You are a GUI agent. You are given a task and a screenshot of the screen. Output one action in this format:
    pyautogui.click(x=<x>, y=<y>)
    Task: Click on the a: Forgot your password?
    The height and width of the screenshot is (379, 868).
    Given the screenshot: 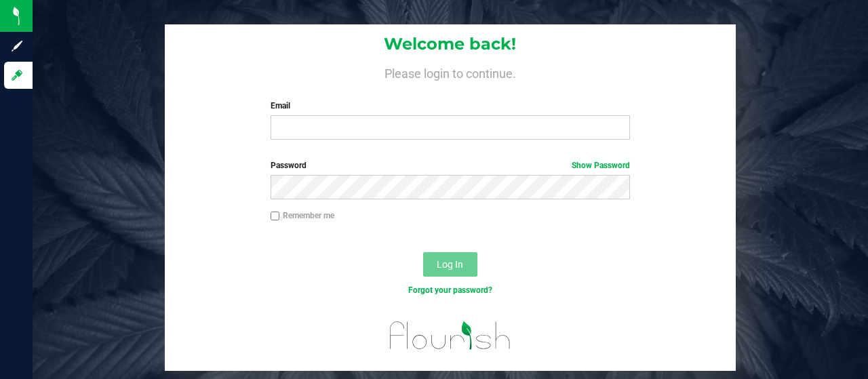 What is the action you would take?
    pyautogui.click(x=450, y=291)
    